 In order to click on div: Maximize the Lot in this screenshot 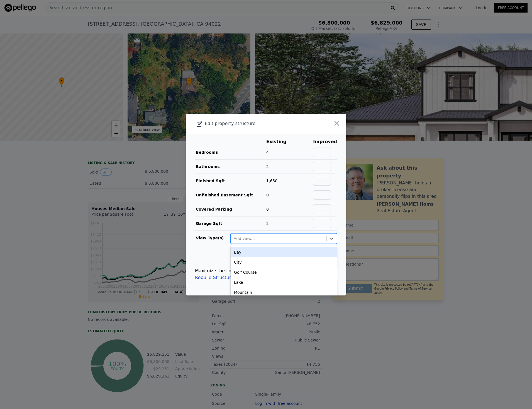, I will do `click(214, 271)`.